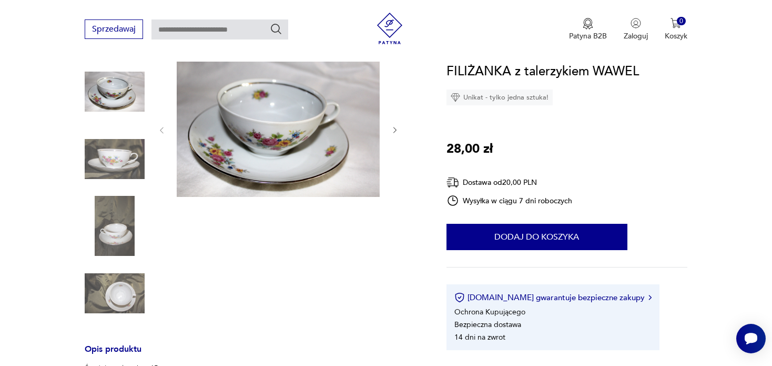 This screenshot has height=366, width=772. What do you see at coordinates (510, 182) in the screenshot?
I see `div: Dostawa od 20,00 PLN` at bounding box center [510, 182].